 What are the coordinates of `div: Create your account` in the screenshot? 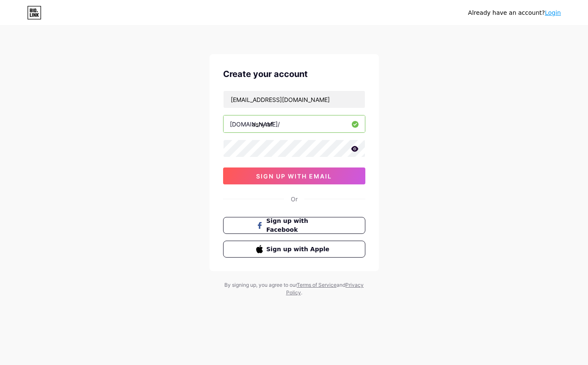 It's located at (294, 74).